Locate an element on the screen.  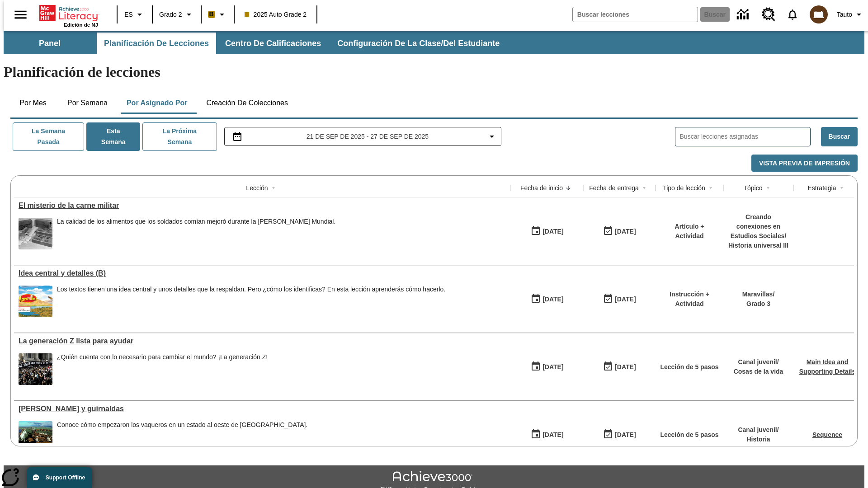
button: Escoja un nuevo avatar is located at coordinates (819, 14).